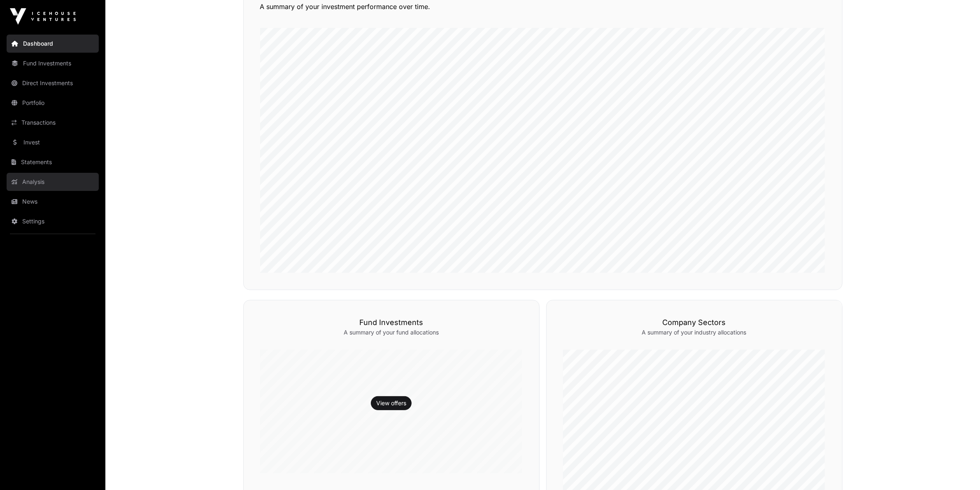 Image resolution: width=980 pixels, height=490 pixels. Describe the element at coordinates (52, 162) in the screenshot. I see `a: Statements` at that location.